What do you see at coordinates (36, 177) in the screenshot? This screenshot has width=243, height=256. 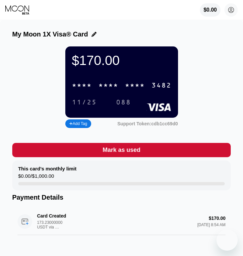 I see `div: $0.00 / $1,000.00` at bounding box center [36, 177].